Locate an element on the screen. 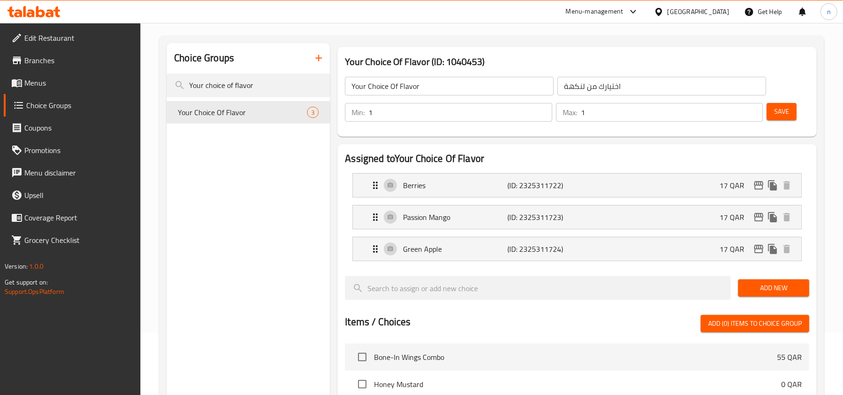 The height and width of the screenshot is (395, 843). p: Green Apple is located at coordinates (455, 249).